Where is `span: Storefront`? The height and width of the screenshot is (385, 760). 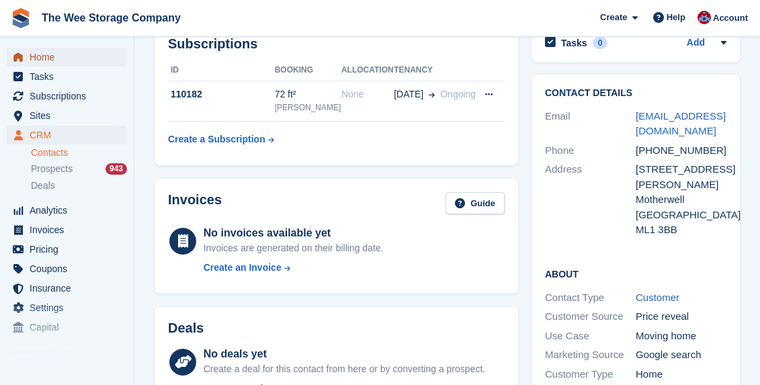 span: Storefront is located at coordinates (73, 355).